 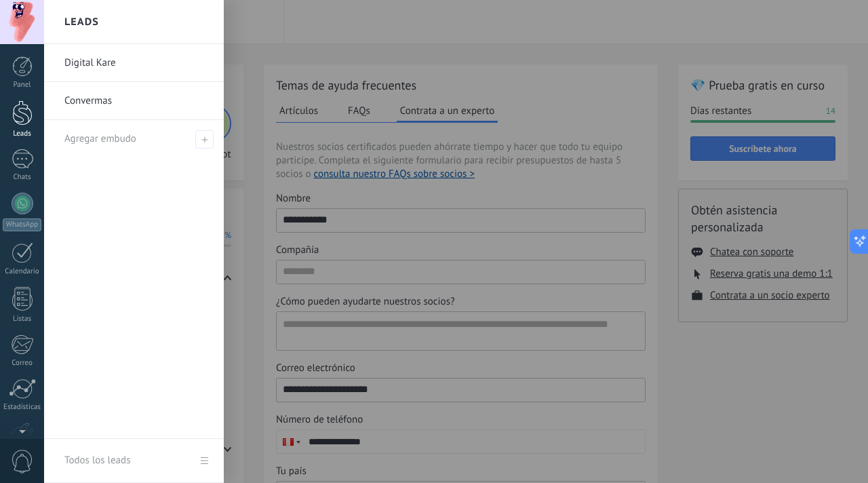 What do you see at coordinates (22, 224) in the screenshot?
I see `div: WhatsApp` at bounding box center [22, 224].